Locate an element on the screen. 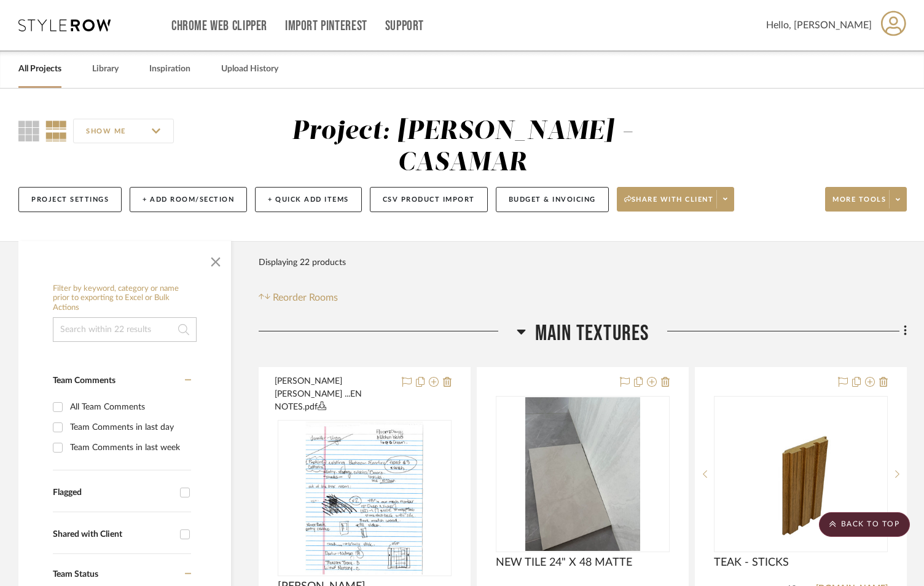 This screenshot has height=586, width=924. div: Team Comments in last week is located at coordinates (129, 447).